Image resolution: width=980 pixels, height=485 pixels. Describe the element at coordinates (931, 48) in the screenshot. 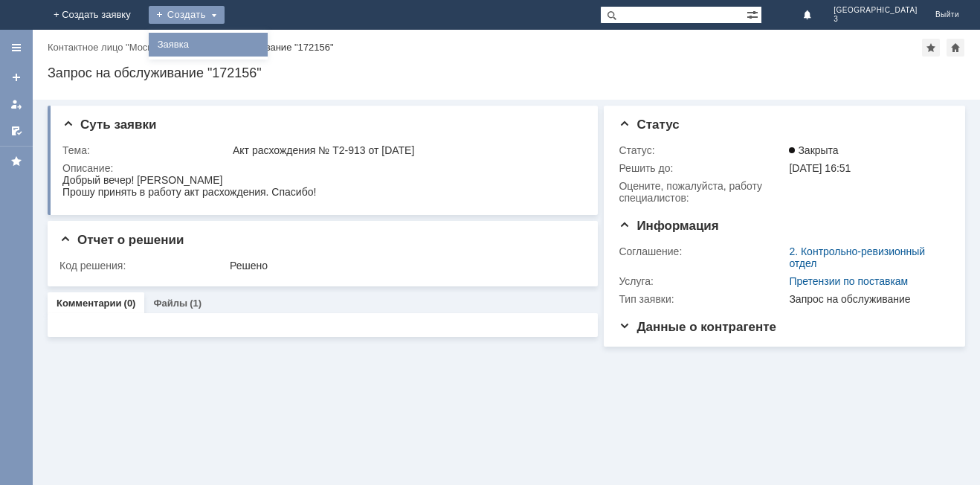

I see `div: Добавить в избранное` at that location.